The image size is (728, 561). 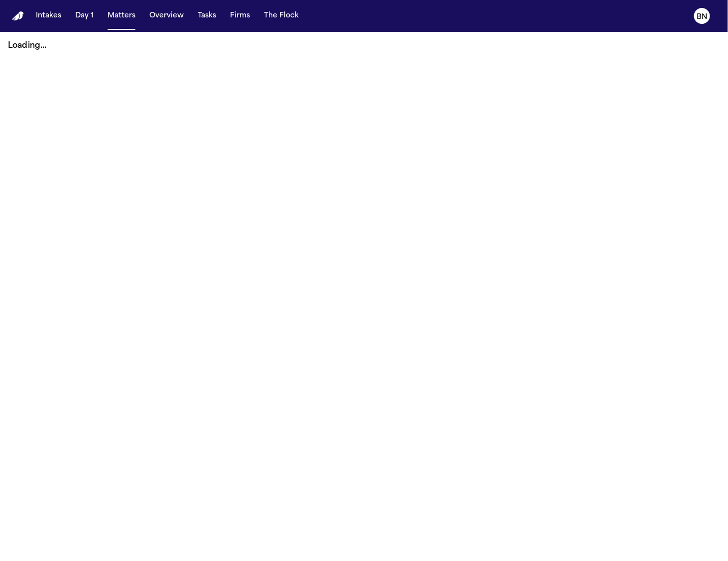 I want to click on button: Matters, so click(x=121, y=16).